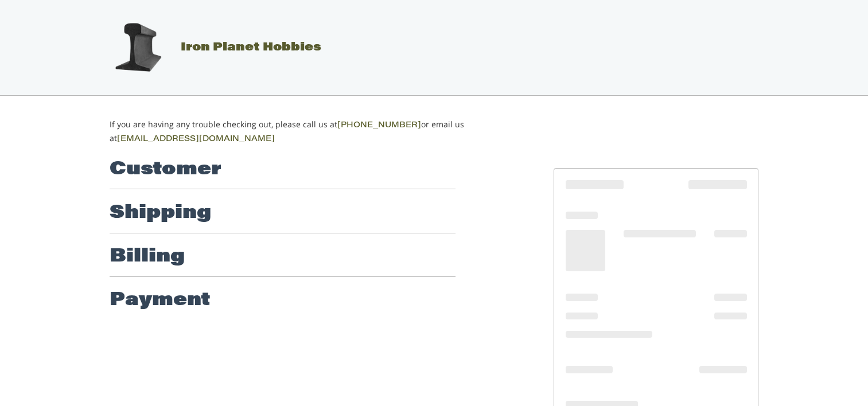  I want to click on a: Iron Planet Hobbies, so click(210, 48).